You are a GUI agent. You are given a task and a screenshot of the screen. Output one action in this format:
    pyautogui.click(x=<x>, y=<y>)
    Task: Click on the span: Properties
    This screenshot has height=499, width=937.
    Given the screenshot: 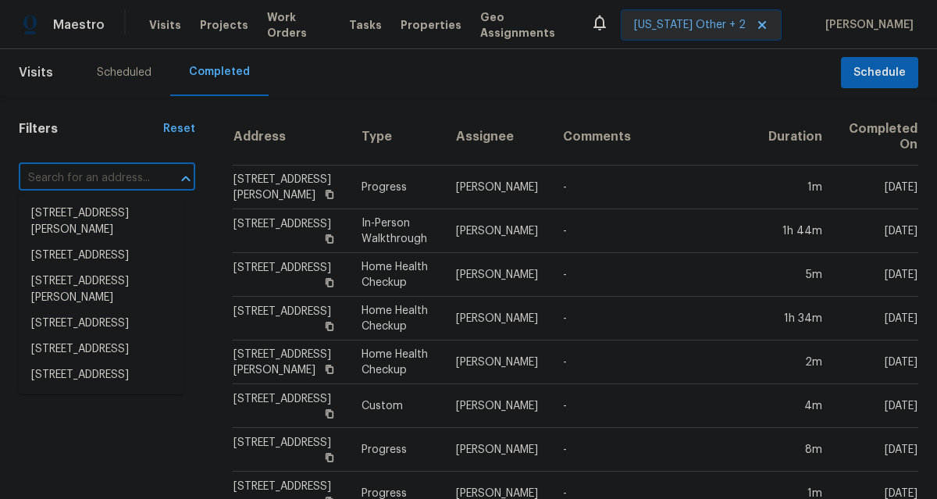 What is the action you would take?
    pyautogui.click(x=431, y=25)
    